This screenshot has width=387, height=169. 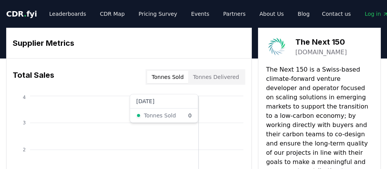 I want to click on a: Leaderboards, so click(x=68, y=14).